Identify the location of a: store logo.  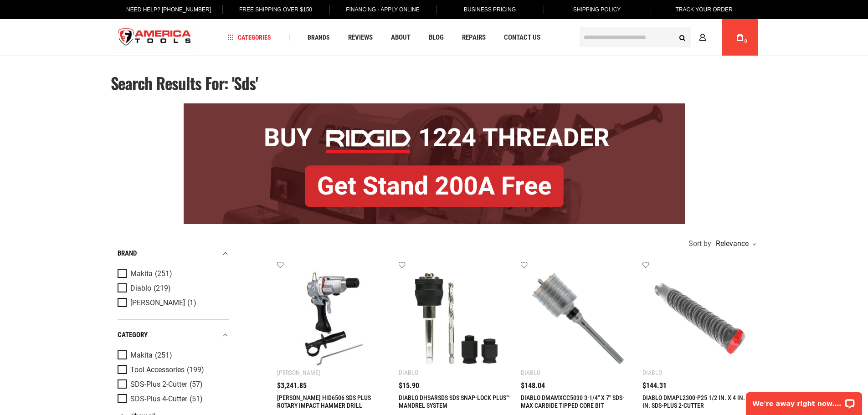
(155, 37).